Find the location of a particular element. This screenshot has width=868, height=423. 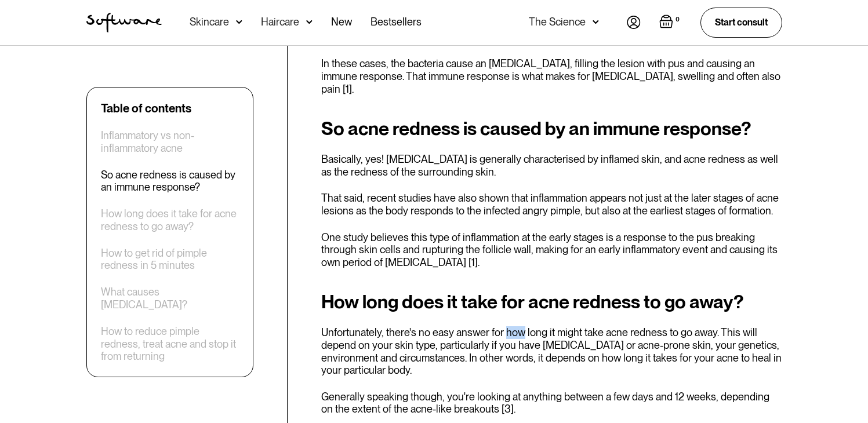

div: How to reduce pimple redness, treat acne and stop it from returning is located at coordinates (170, 344).